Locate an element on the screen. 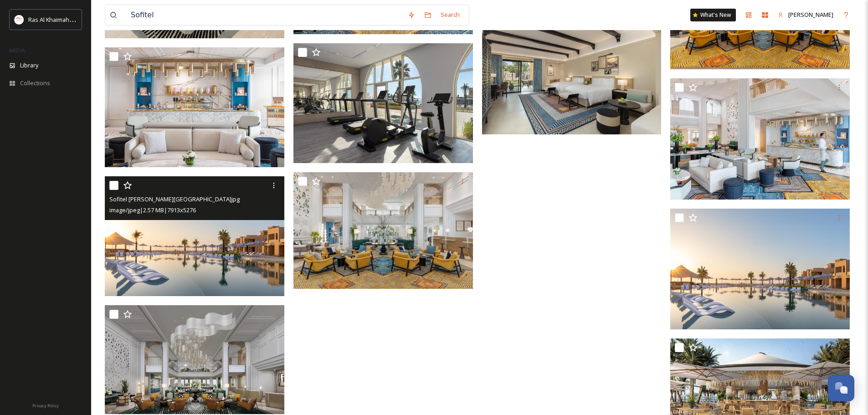  span: Privacy Policy is located at coordinates (45, 405).